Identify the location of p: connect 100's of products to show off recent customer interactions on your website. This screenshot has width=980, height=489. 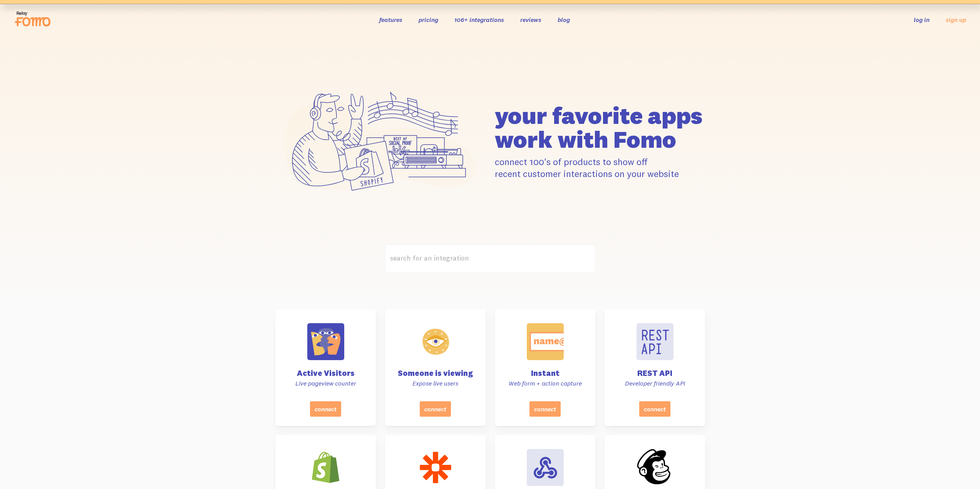
(600, 168).